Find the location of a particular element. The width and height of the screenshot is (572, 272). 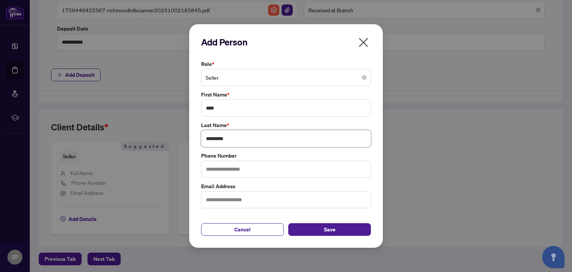

h2: Add Person is located at coordinates (286, 42).